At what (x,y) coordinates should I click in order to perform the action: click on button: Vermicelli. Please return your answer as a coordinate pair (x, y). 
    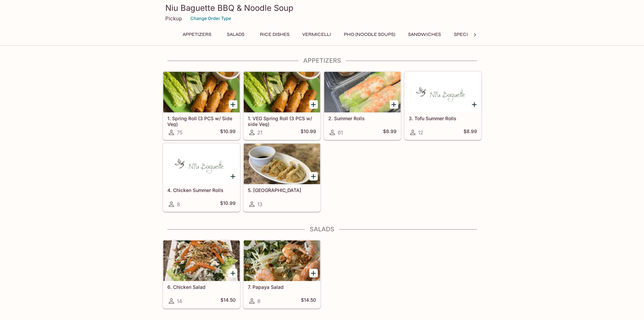
    Looking at the image, I should click on (317, 34).